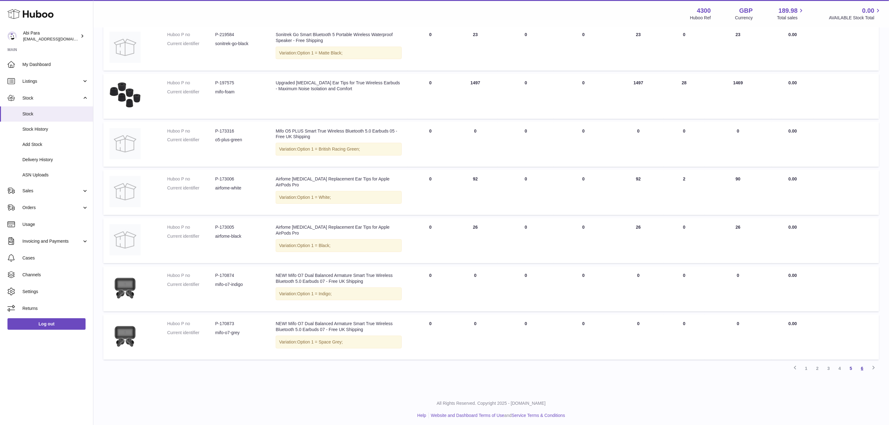 The height and width of the screenshot is (425, 889). I want to click on span: Option 1 = Space Grey;, so click(320, 342).